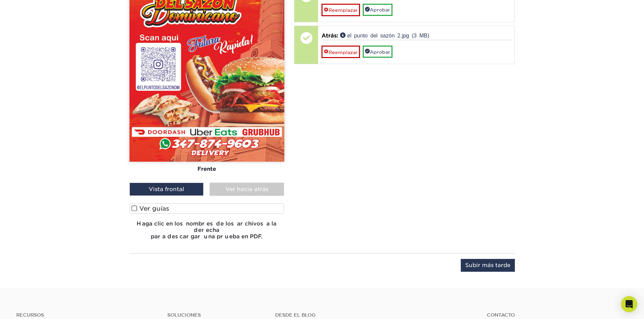 This screenshot has width=644, height=319. Describe the element at coordinates (501, 315) in the screenshot. I see `font: Contacto` at that location.